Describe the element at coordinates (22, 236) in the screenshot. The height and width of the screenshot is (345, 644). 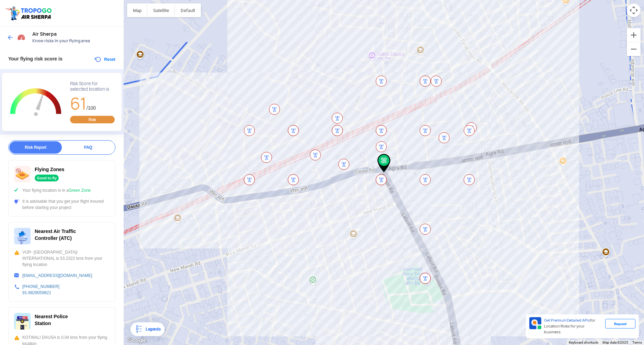
I see `img: ic_atc.svg` at that location.